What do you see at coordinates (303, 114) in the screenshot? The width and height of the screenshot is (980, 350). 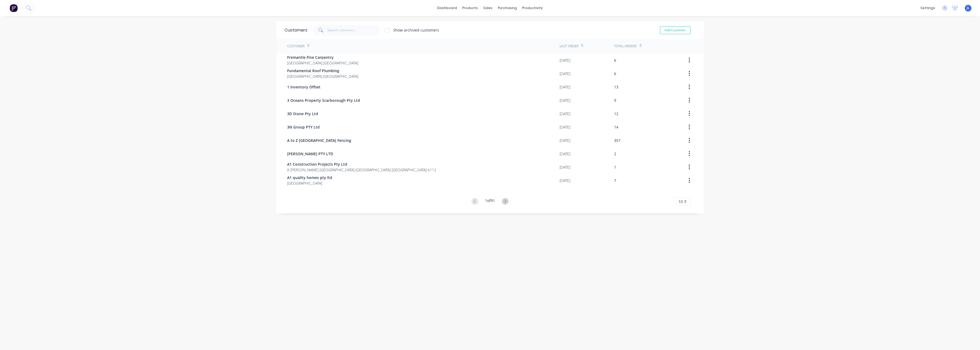 I see `span: 3D Stone Pty Ltd` at bounding box center [303, 114].